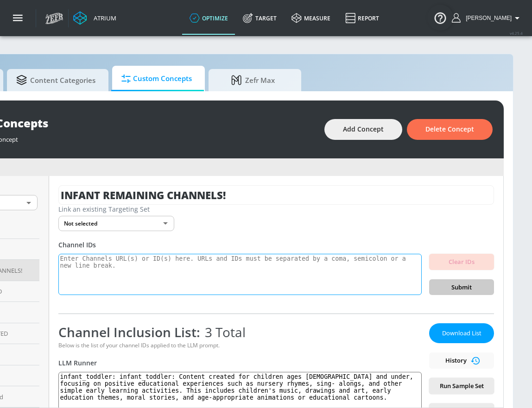 The image size is (532, 408). I want to click on a: optimize, so click(209, 18).